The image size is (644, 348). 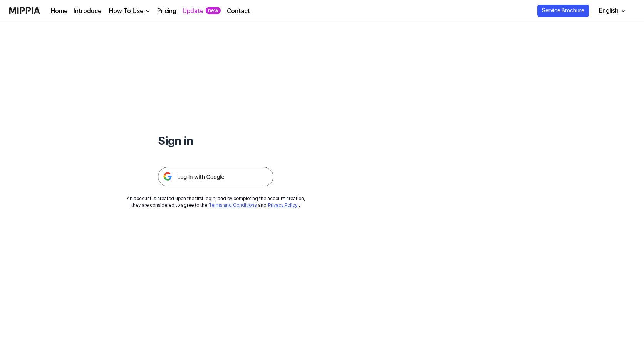 What do you see at coordinates (213, 11) in the screenshot?
I see `div: new` at bounding box center [213, 11].